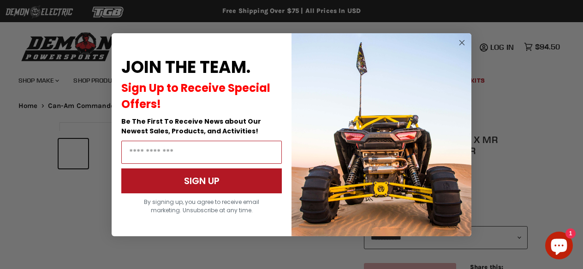  Describe the element at coordinates (382, 135) in the screenshot. I see `img: a9095488-b6e7-41ba-879d-588abfab540b.jpeg` at that location.